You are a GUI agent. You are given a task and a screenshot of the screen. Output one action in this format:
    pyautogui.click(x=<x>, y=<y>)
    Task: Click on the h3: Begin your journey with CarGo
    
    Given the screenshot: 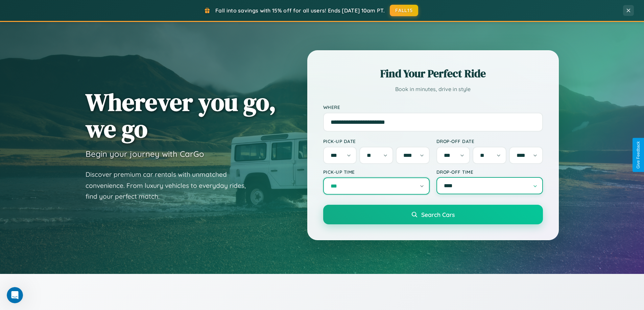 What is the action you would take?
    pyautogui.click(x=145, y=154)
    